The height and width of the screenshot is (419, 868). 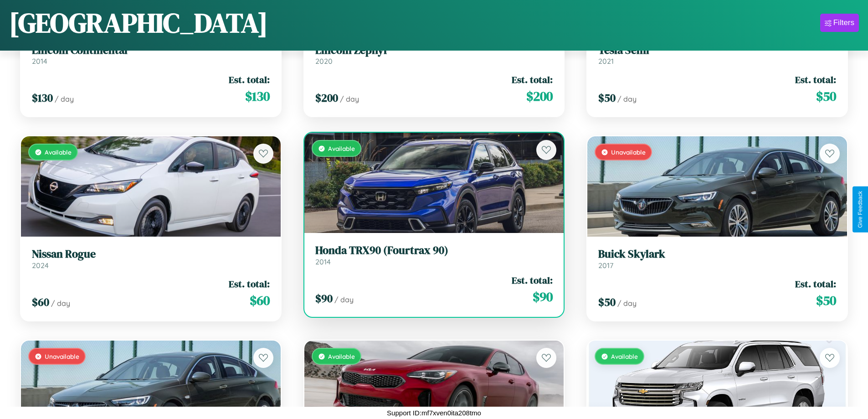 I want to click on span: 2021, so click(x=606, y=61).